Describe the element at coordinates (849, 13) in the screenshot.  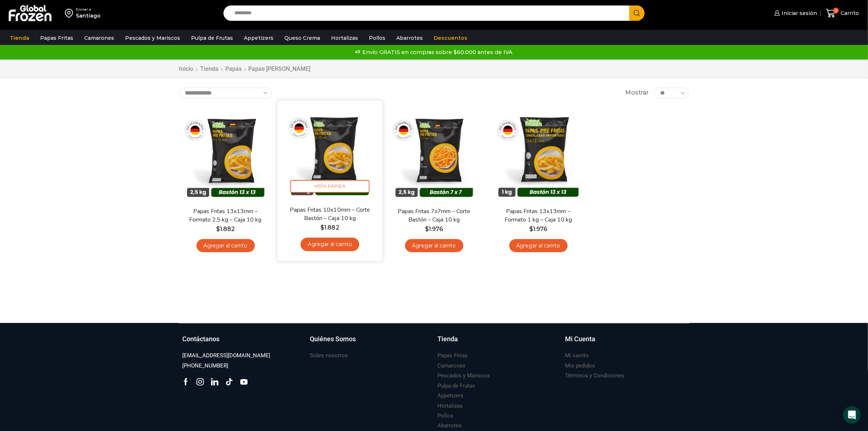
I see `span: Carrito` at that location.